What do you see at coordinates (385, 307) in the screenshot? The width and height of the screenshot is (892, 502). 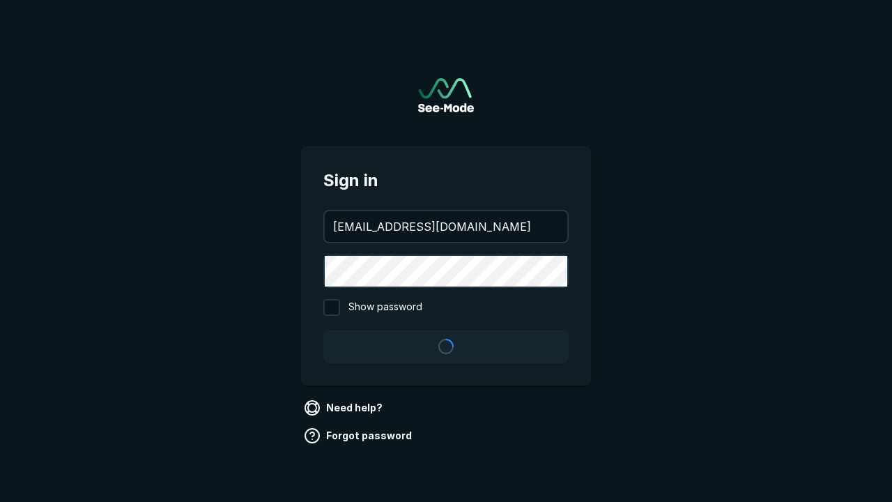 I see `span: Show password` at bounding box center [385, 307].